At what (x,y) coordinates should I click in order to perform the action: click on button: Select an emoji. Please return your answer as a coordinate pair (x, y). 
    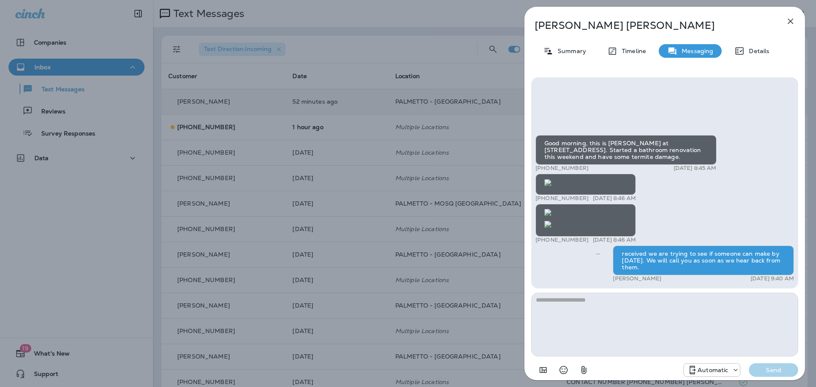
    Looking at the image, I should click on (563, 370).